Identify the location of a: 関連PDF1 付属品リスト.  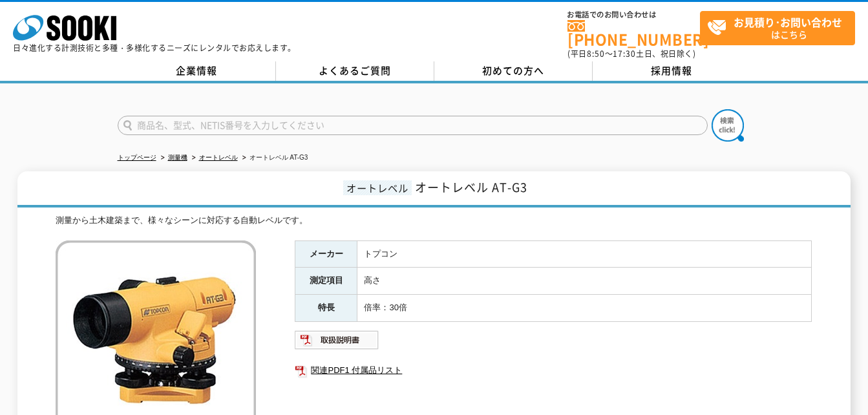
(553, 370).